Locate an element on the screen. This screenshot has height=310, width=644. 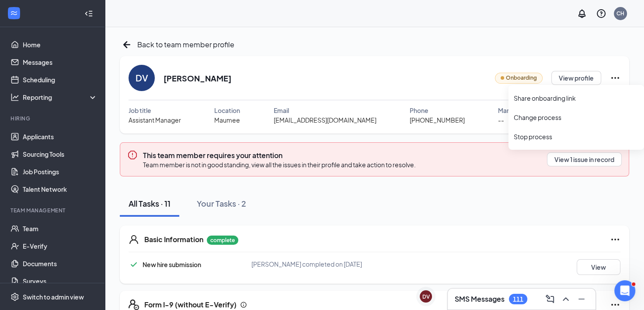
div: Reporting is located at coordinates (60, 97).